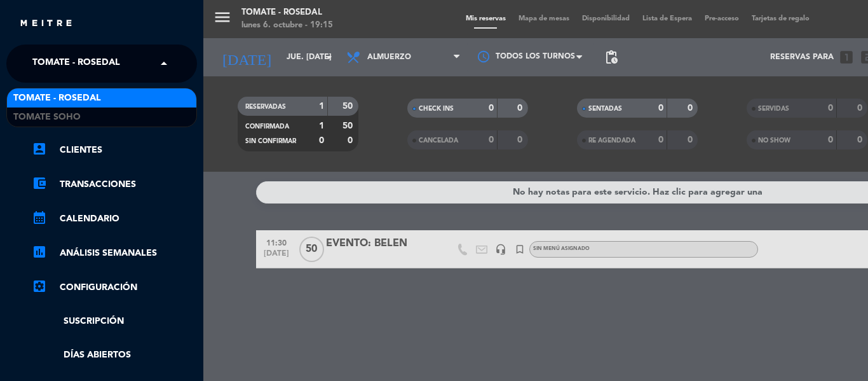  What do you see at coordinates (39, 252) in the screenshot?
I see `i: assessment` at bounding box center [39, 252].